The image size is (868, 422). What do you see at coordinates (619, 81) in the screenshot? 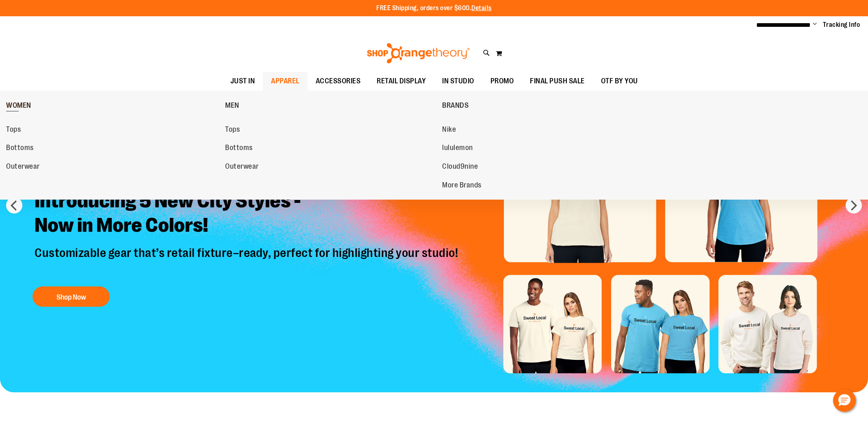
I see `span: OTF BY YOU` at bounding box center [619, 81].